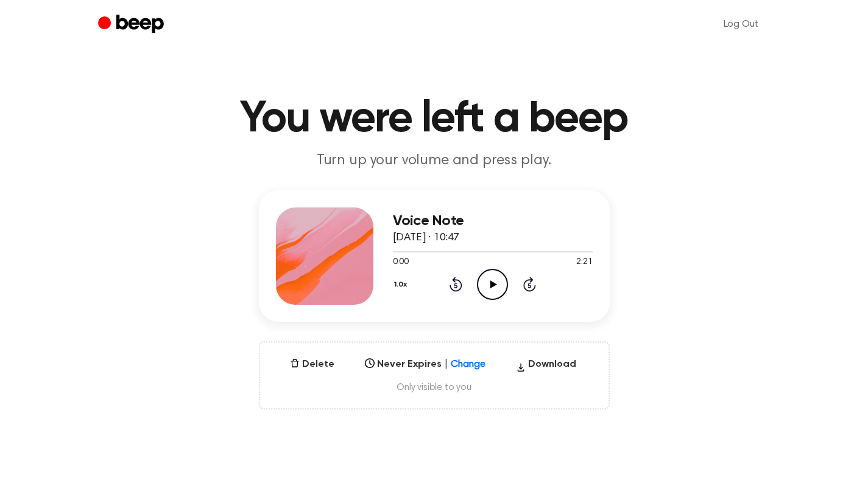 This screenshot has height=494, width=868. What do you see at coordinates (434, 161) in the screenshot?
I see `p: Turn up your volume and press play.` at bounding box center [434, 161].